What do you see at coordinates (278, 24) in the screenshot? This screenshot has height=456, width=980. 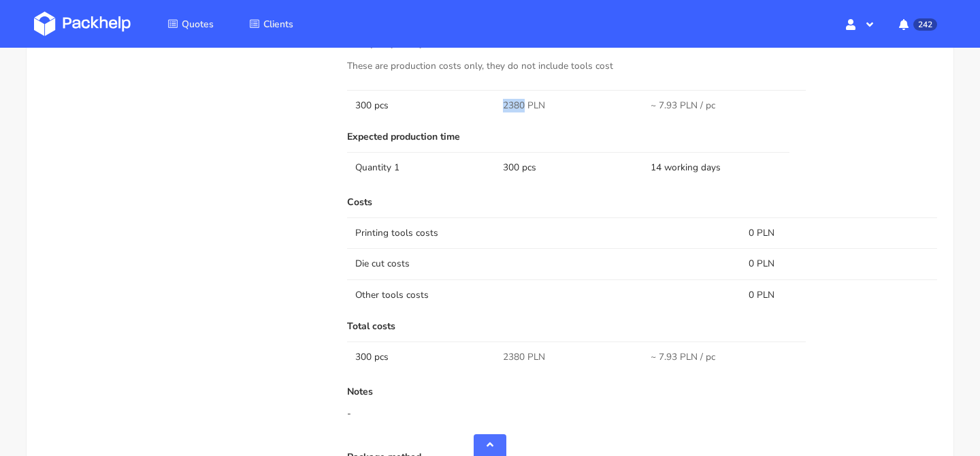 I see `span: Clients` at bounding box center [278, 24].